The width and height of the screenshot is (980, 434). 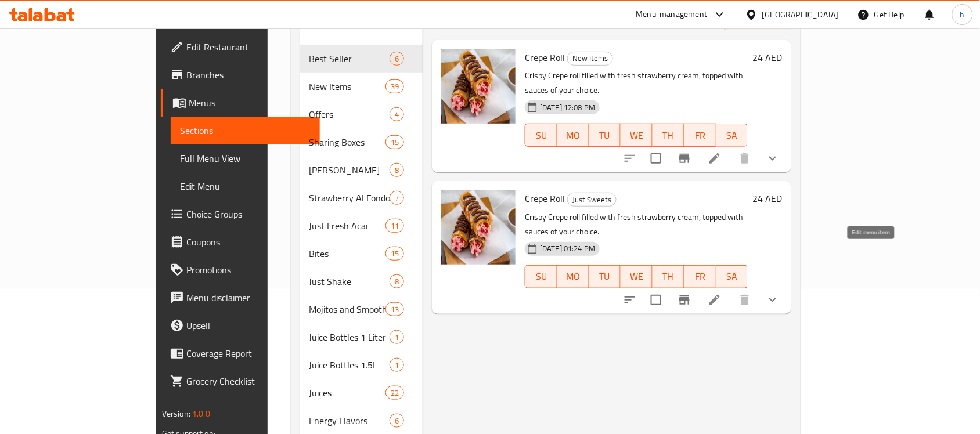 What do you see at coordinates (394, 87) in the screenshot?
I see `span: 39` at bounding box center [394, 87].